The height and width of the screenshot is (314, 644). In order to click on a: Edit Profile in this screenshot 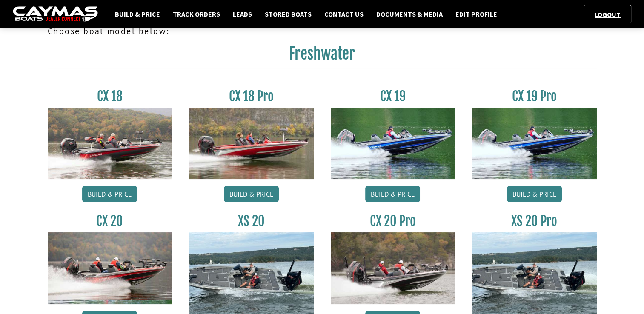, I will do `click(476, 14)`.